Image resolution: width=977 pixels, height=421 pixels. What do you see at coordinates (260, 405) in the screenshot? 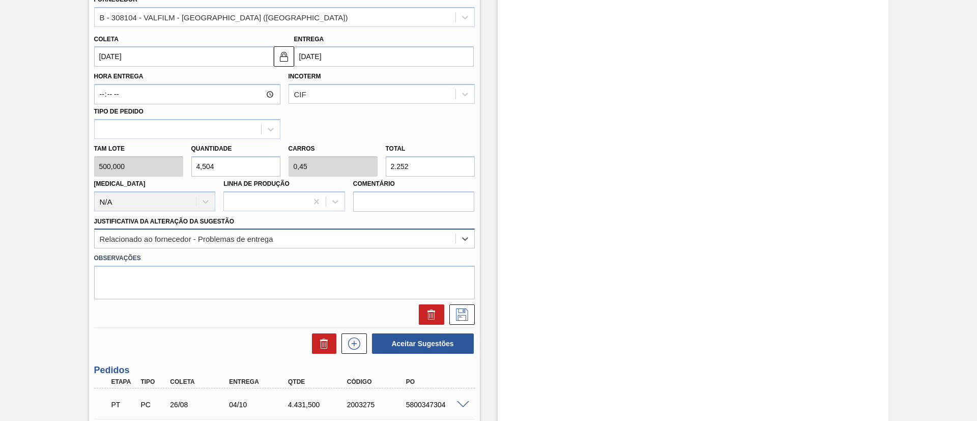
I see `div: 04/10/2025` at bounding box center [260, 405].